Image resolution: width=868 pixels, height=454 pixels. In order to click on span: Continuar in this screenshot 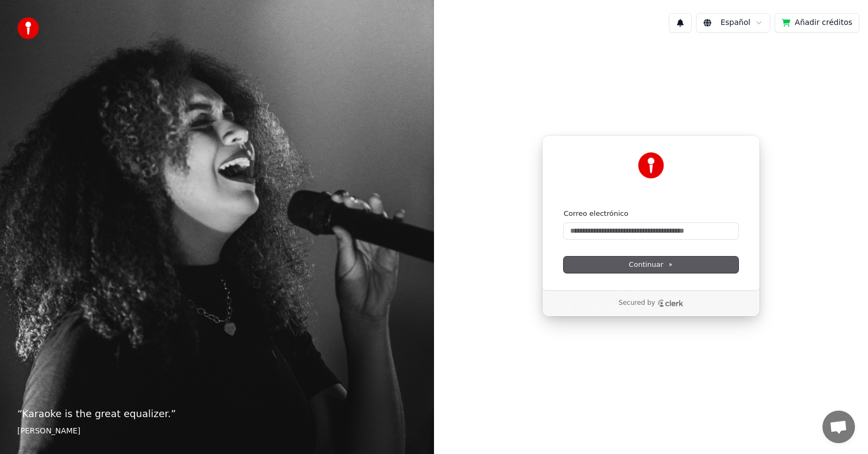, I will do `click(651, 265)`.